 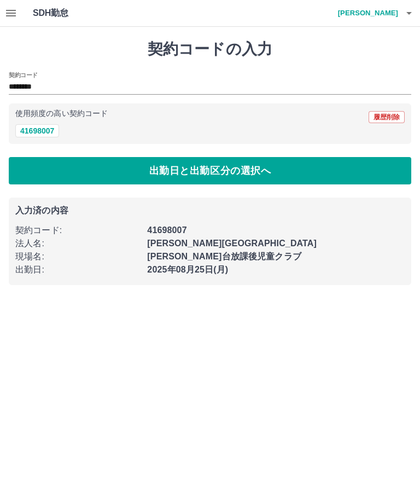 What do you see at coordinates (210, 171) in the screenshot?
I see `button: 出勤日と出勤区分の選択へ` at bounding box center [210, 171].